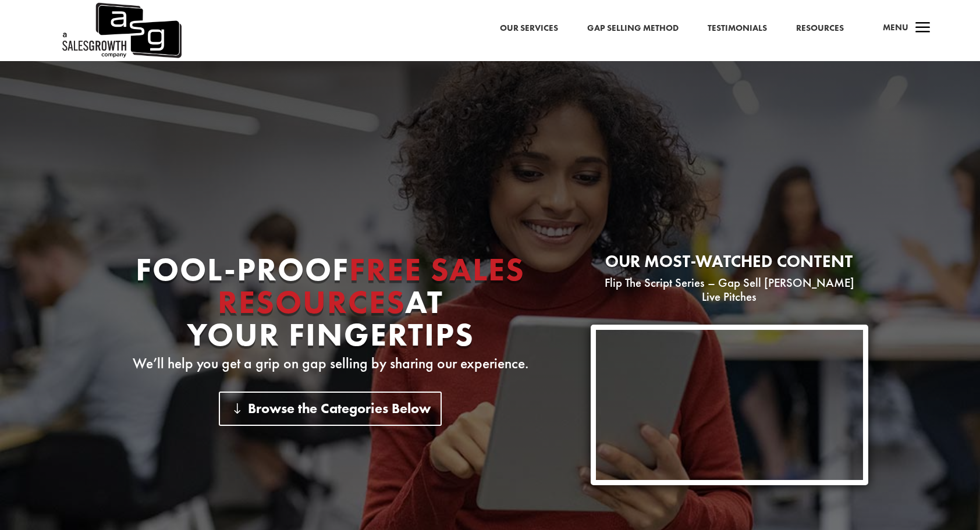 This screenshot has height=530, width=980. Describe the element at coordinates (632, 29) in the screenshot. I see `a: Gap Selling Method` at that location.